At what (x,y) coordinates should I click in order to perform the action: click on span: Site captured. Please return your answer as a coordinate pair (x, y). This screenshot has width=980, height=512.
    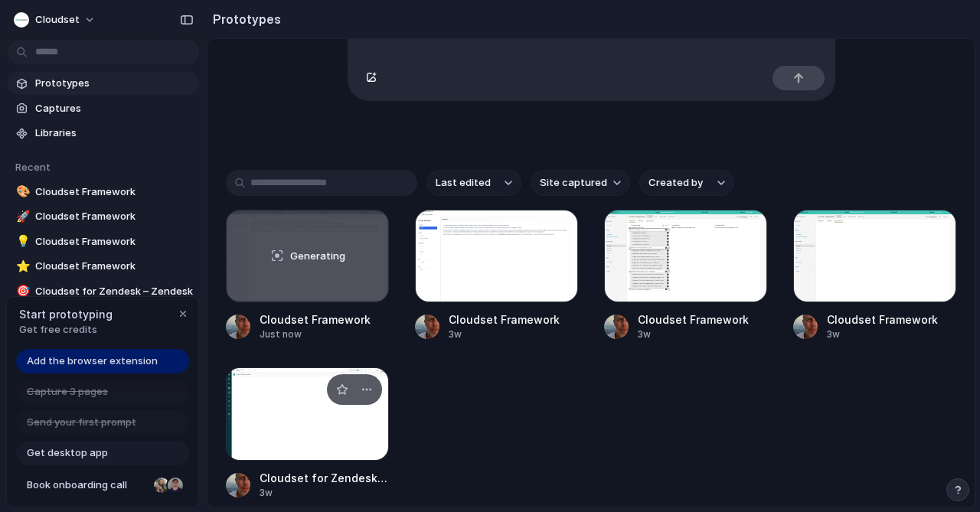
    Looking at the image, I should click on (574, 183).